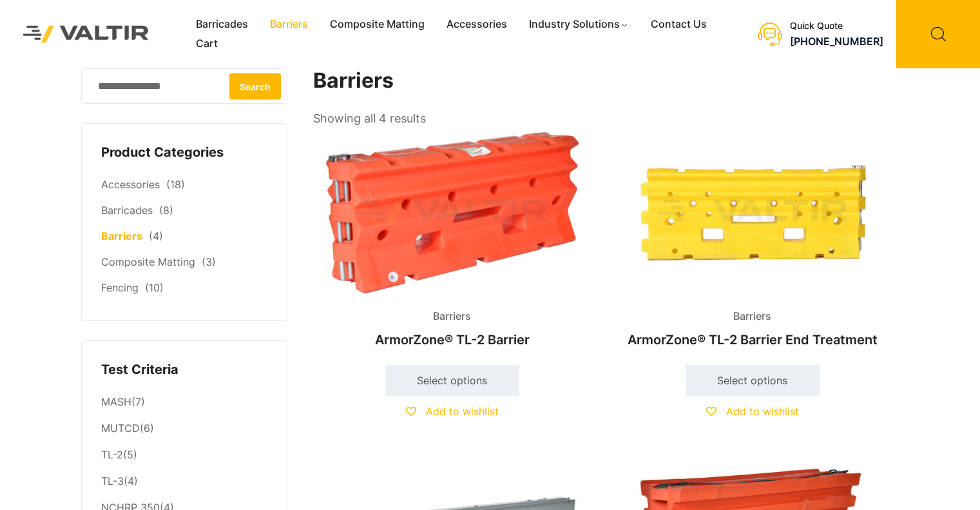  Describe the element at coordinates (166, 210) in the screenshot. I see `span: (8)` at that location.